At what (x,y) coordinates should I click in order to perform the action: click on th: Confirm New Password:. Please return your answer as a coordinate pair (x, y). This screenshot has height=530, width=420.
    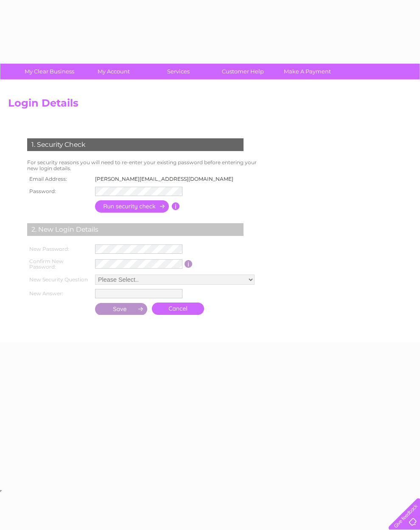
    Looking at the image, I should click on (59, 264).